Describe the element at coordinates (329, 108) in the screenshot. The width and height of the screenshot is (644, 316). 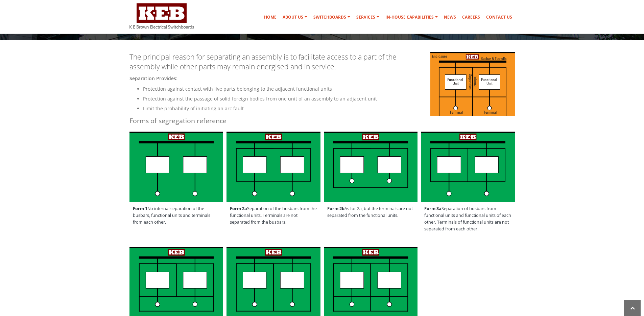
I see `li: Limit the probability of initiating an arc fault` at that location.